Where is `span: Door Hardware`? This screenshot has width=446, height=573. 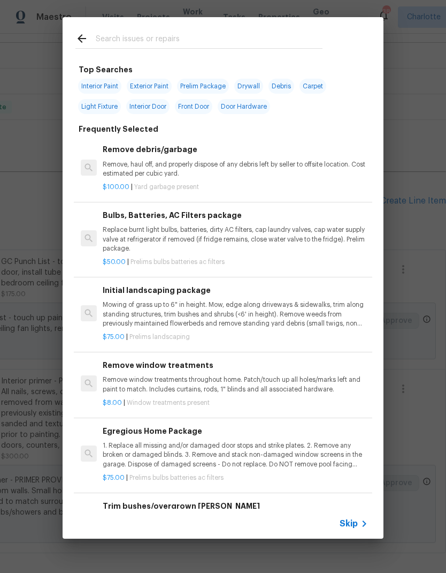 span: Door Hardware is located at coordinates (244, 107).